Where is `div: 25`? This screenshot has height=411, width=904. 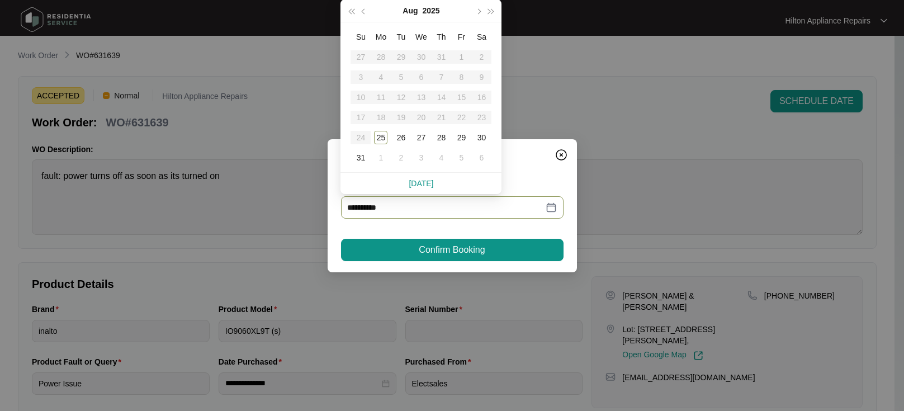 div: 25 is located at coordinates (381, 138).